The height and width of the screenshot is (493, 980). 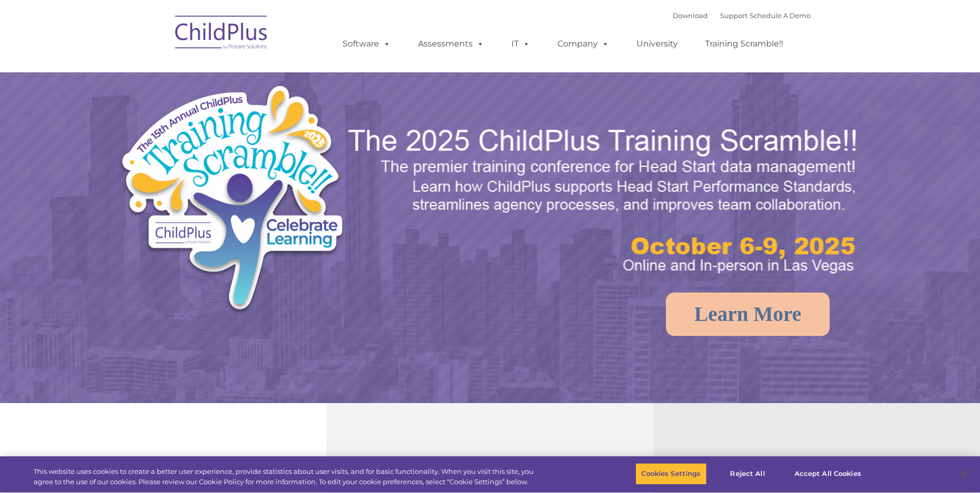 I want to click on img: ChildPlus by Procare Solutions, so click(x=222, y=34).